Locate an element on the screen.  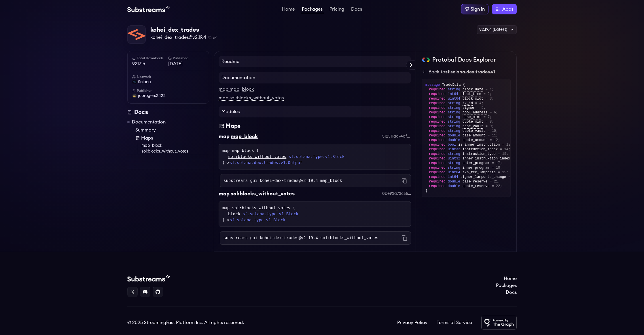
a: map map_block is located at coordinates (236, 90).